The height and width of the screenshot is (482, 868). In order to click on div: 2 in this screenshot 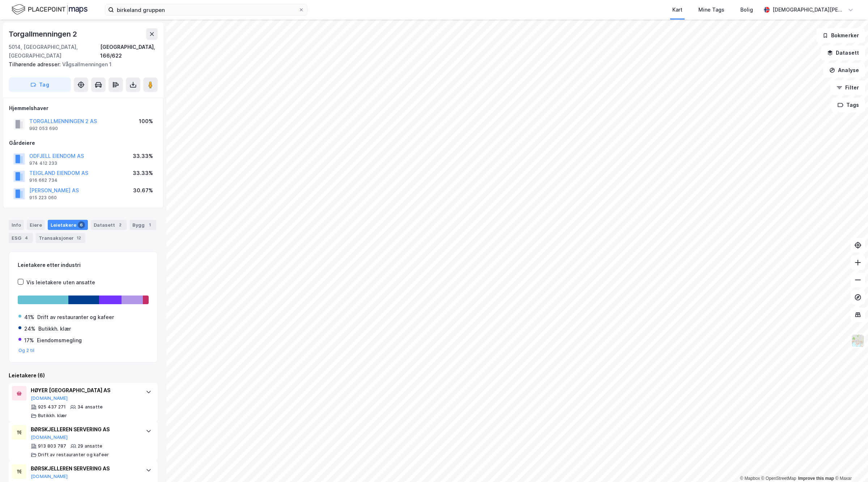, I will do `click(120, 225)`.